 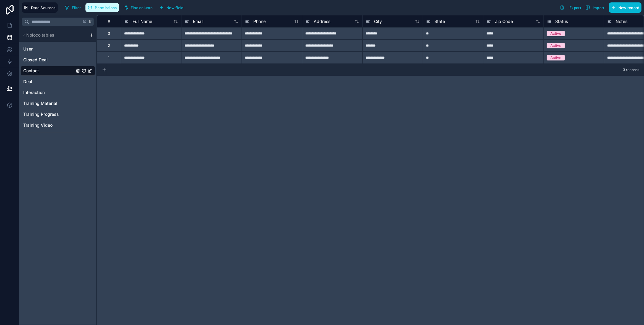 I want to click on span: Deal, so click(x=28, y=81).